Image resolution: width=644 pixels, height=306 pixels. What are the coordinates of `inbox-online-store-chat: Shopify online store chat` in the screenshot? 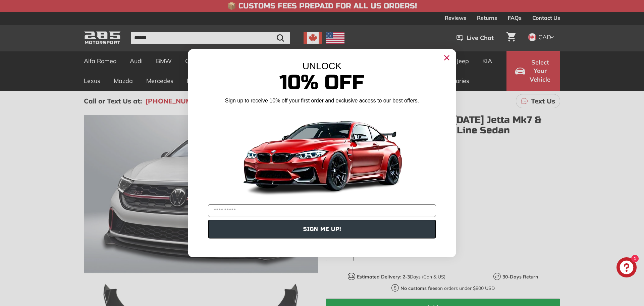 It's located at (627, 268).